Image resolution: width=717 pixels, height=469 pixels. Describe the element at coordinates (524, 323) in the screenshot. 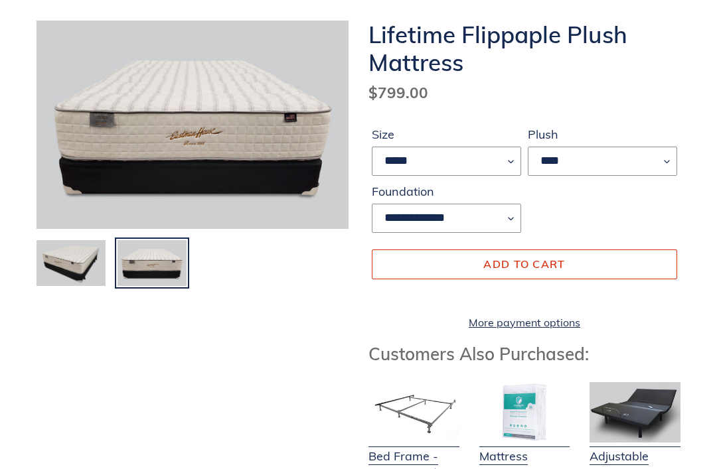

I see `a: More payment options` at that location.